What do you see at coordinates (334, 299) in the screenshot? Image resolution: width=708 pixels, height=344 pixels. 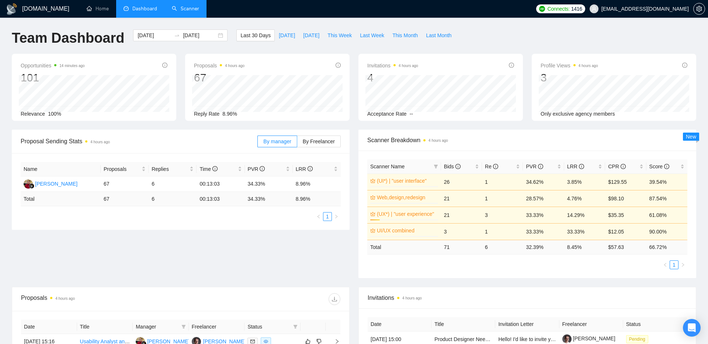 I see `span: download` at bounding box center [334, 299].